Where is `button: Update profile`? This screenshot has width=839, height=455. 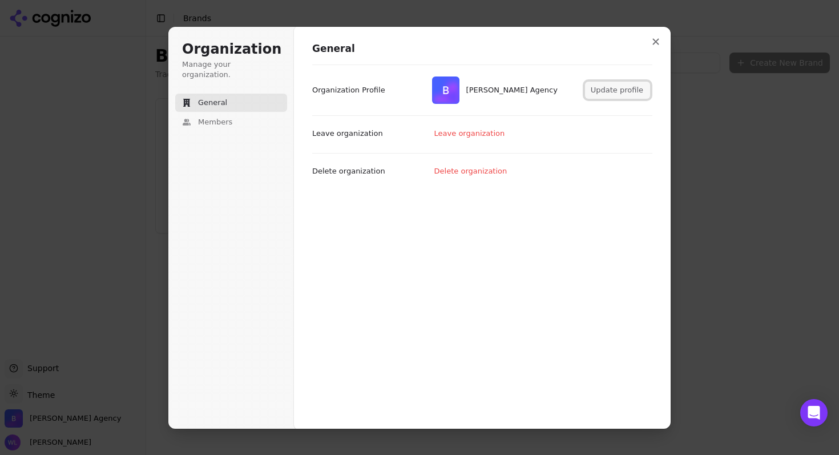 button: Update profile is located at coordinates (618, 90).